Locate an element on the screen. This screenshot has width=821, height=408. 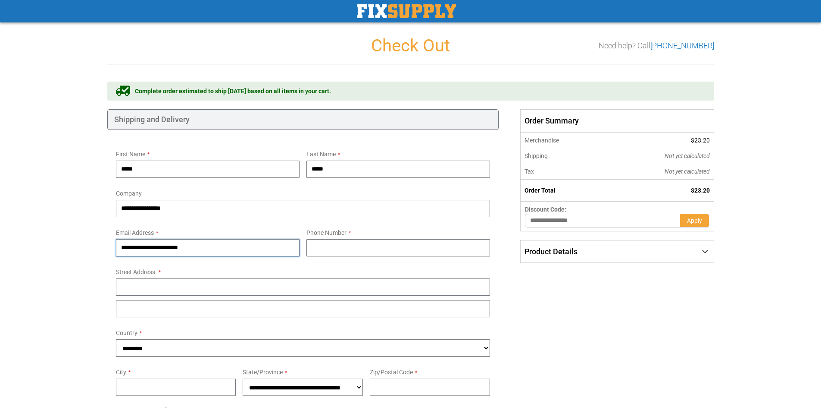
h1: Check Out is located at coordinates (411, 46).